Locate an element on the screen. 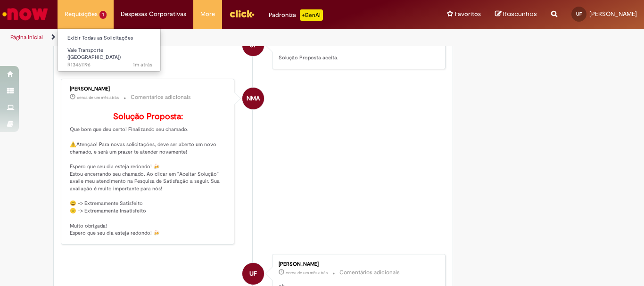 The height and width of the screenshot is (286, 644). a: Rascunhos is located at coordinates (516, 14).